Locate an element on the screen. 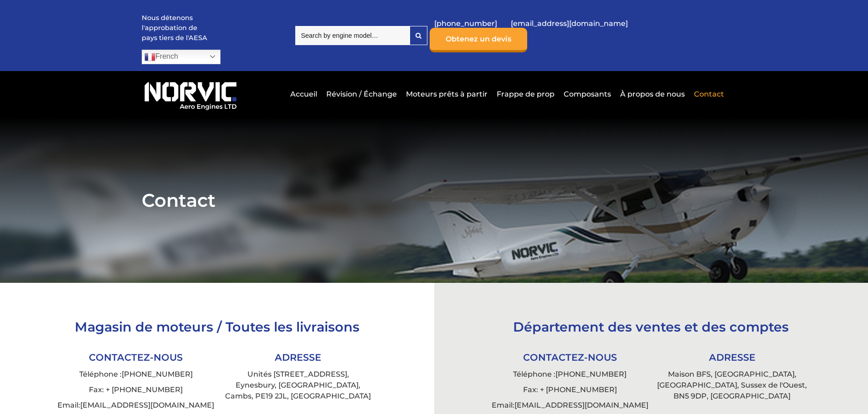 This screenshot has width=868, height=414. h3: Magasin de moteurs / Toutes les livraisons is located at coordinates (217, 327).